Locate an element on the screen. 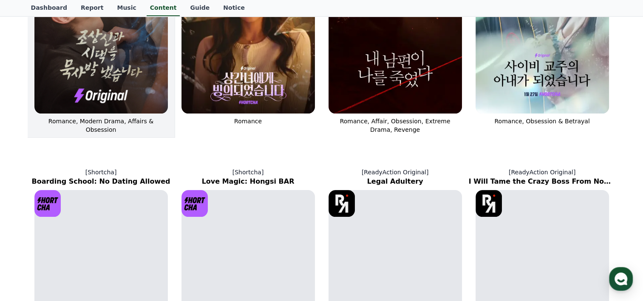  span: Romance is located at coordinates (248, 121).